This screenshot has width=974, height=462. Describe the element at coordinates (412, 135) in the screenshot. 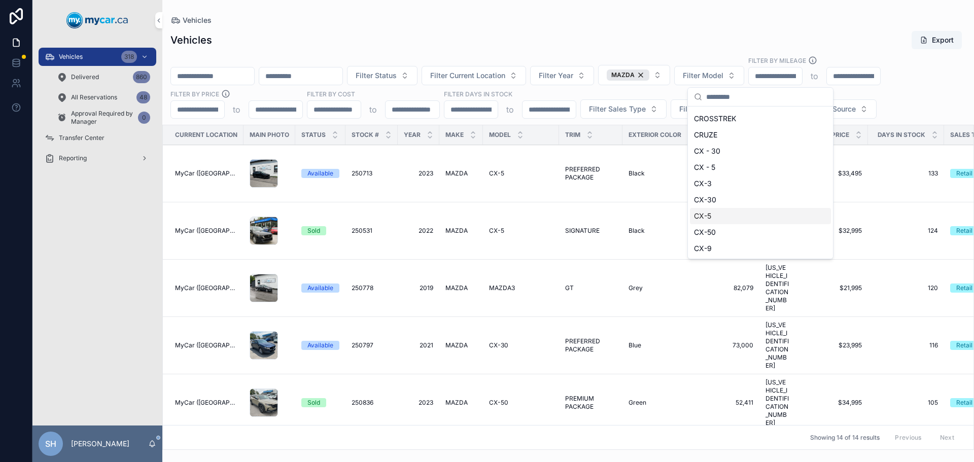

I see `span: Year` at that location.